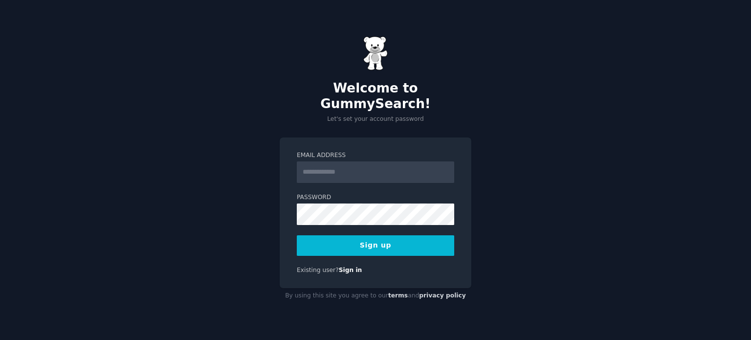 The width and height of the screenshot is (751, 340). Describe the element at coordinates (375, 197) in the screenshot. I see `label: Password` at that location.